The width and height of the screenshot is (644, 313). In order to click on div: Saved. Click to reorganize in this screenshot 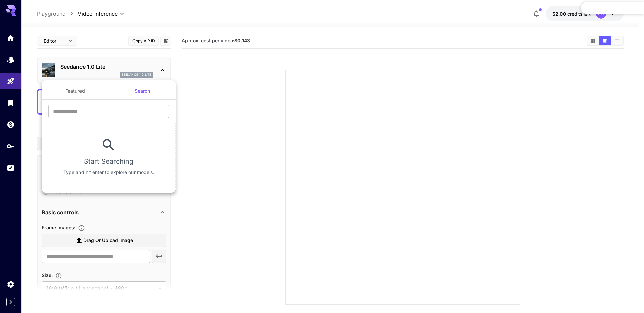, I will do `click(624, 8)`.